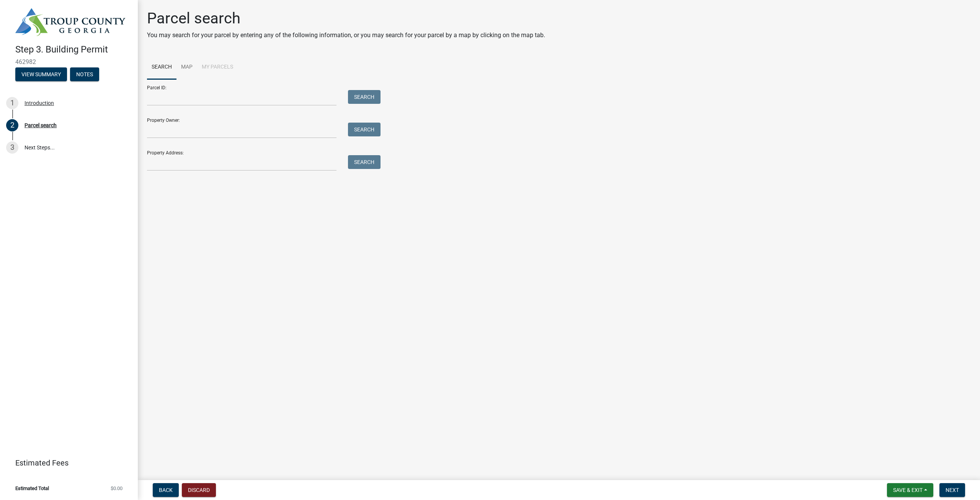 Image resolution: width=980 pixels, height=500 pixels. What do you see at coordinates (84, 75) in the screenshot?
I see `button: Notes` at bounding box center [84, 75].